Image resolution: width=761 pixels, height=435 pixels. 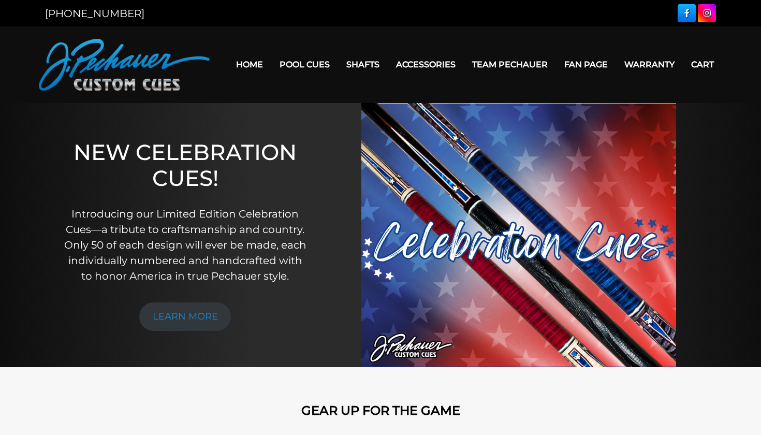 What do you see at coordinates (124, 65) in the screenshot?
I see `img: Pechauer Custom Cues` at bounding box center [124, 65].